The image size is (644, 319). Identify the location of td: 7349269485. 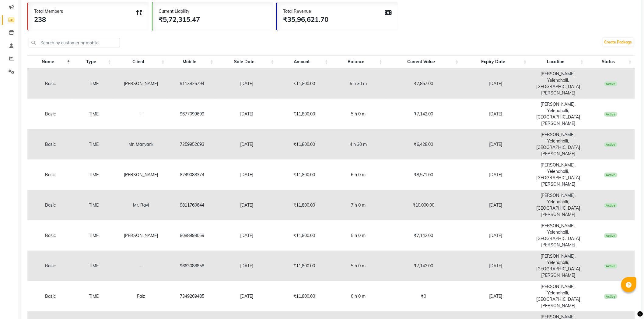
(192, 296).